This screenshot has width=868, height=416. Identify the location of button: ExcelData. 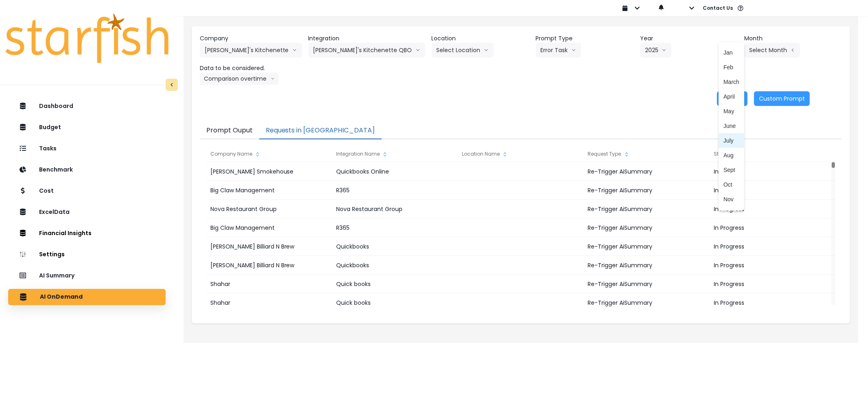
(87, 213).